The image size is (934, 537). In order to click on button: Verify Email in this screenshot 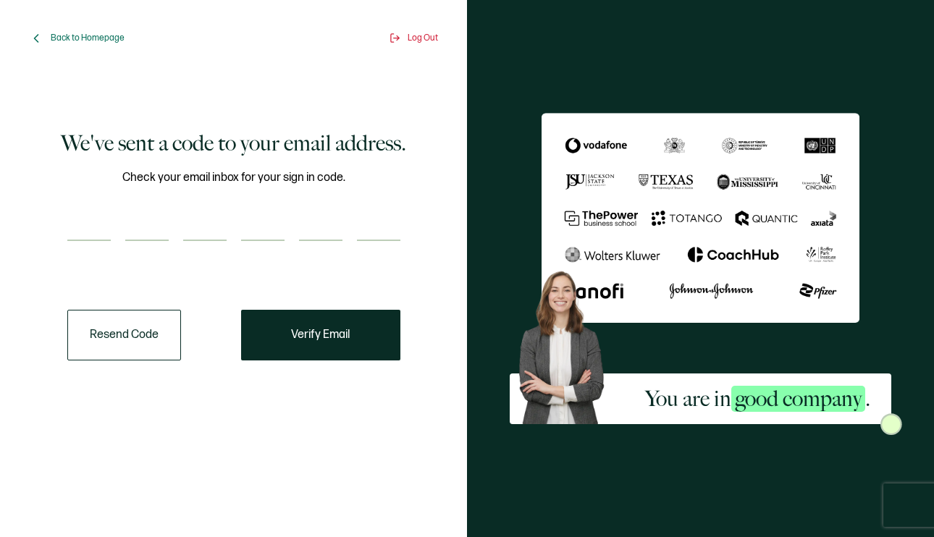, I will do `click(321, 335)`.